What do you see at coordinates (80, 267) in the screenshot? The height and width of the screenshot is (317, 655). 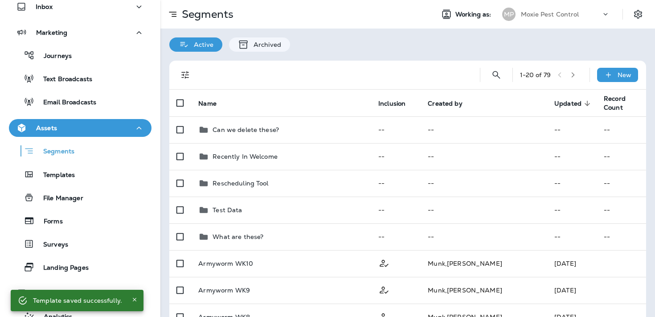 I see `button: Landing Pages` at bounding box center [80, 267].